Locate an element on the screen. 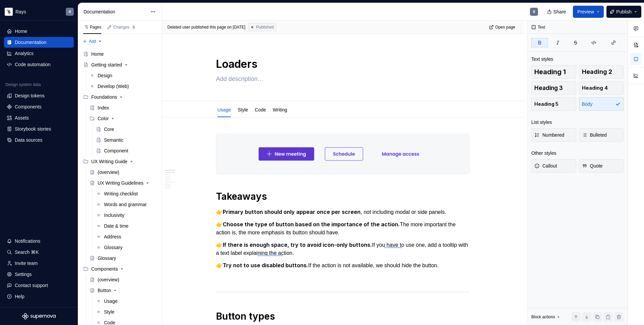 This screenshot has height=325, width=644. img: 95f7710a-7c10-4c41-95e5-b1986fd583b7.png is located at coordinates (343, 154).